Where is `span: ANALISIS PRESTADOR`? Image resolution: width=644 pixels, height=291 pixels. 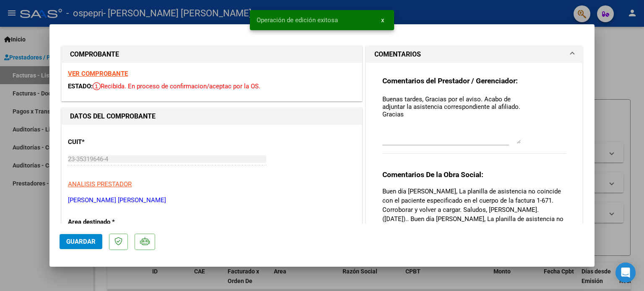
span: ANALISIS PRESTADOR is located at coordinates (100, 184).